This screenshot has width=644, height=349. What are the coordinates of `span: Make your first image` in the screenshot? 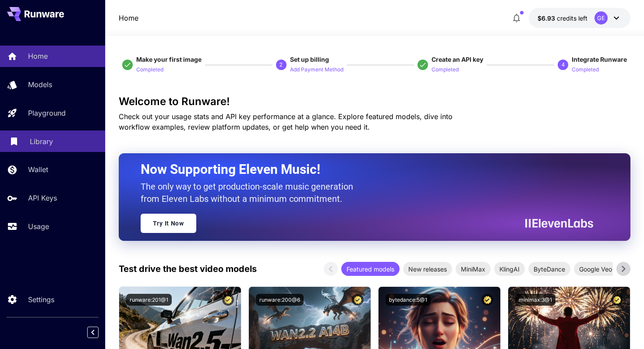 It's located at (169, 59).